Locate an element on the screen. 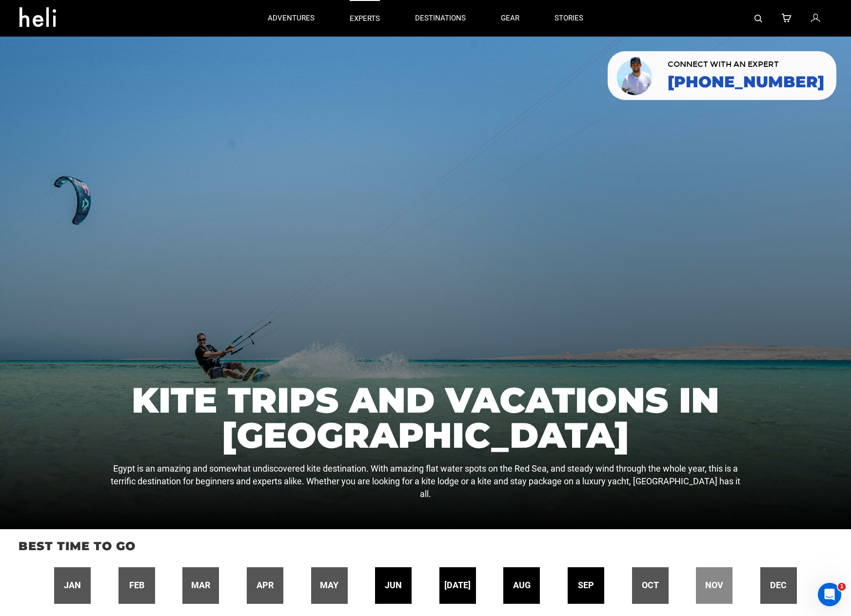  p: Egypt is an amazing and somewhat undiscovered kite destination. With amazing flat water spots on ... is located at coordinates (426, 481).